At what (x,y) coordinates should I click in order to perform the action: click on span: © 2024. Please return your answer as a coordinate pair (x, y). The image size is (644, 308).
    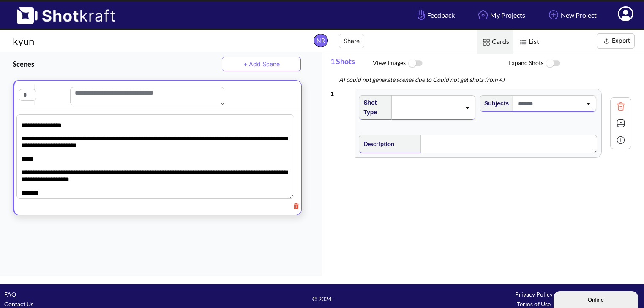
    Looking at the image, I should click on (321, 299).